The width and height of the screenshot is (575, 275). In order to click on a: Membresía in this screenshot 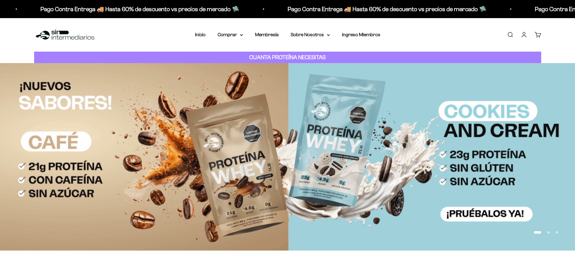, I will do `click(267, 34)`.